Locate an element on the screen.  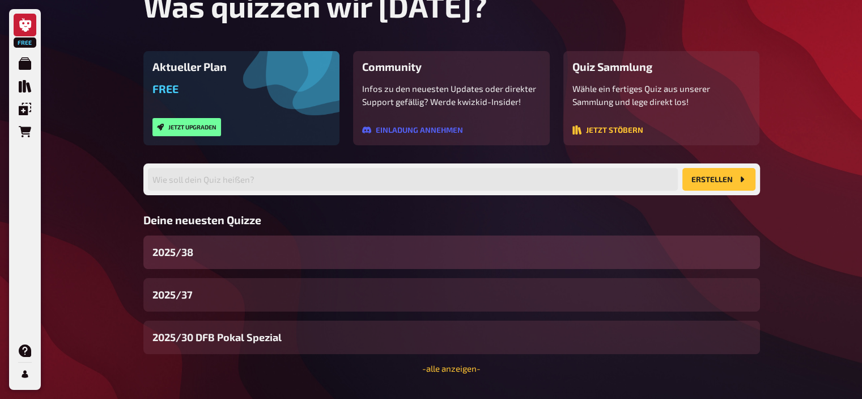
button: Jetzt upgraden is located at coordinates (187, 127).